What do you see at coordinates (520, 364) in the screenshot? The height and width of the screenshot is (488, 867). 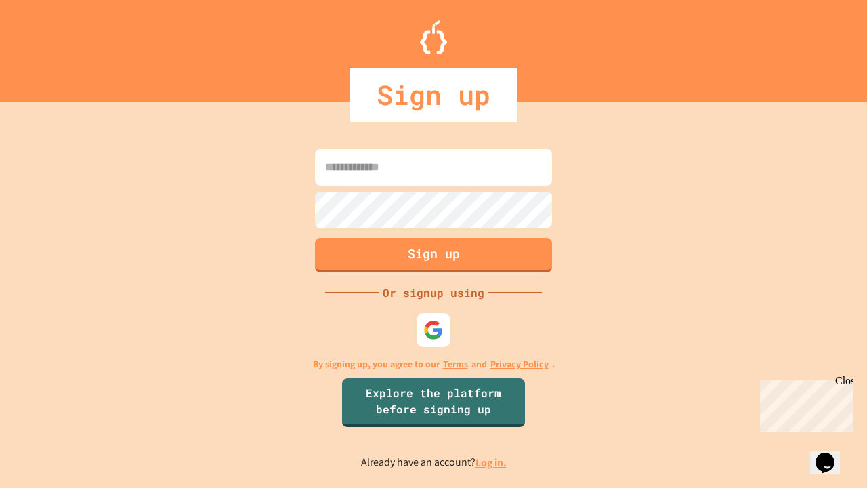 I see `a: Privacy Policy` at bounding box center [520, 364].